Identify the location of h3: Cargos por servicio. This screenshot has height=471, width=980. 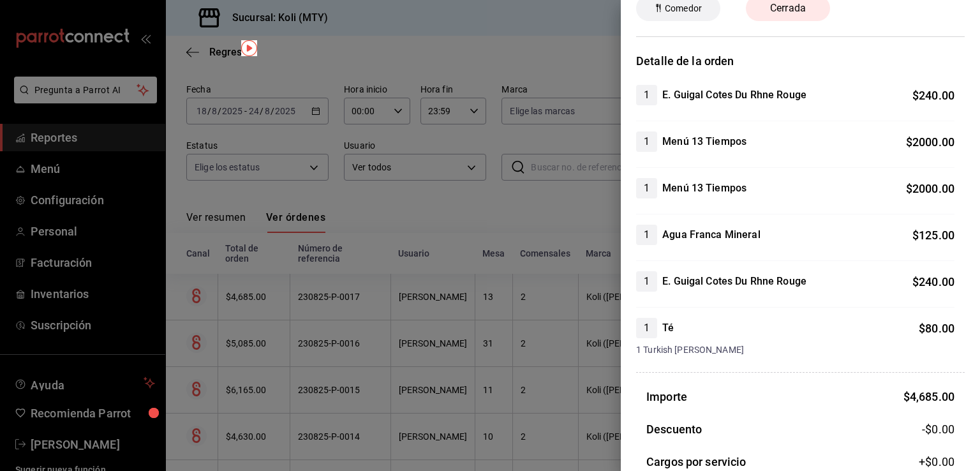
(696, 462).